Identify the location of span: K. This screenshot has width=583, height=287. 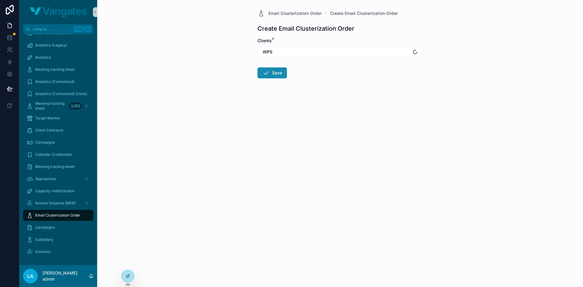
(88, 29).